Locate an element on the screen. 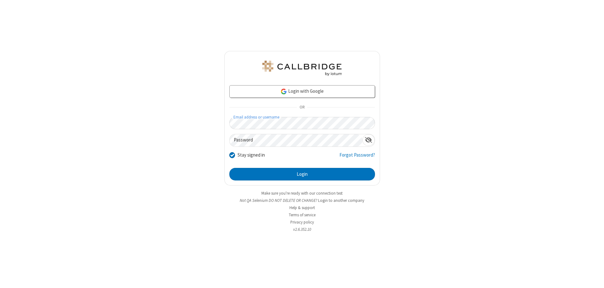 Image resolution: width=604 pixels, height=288 pixels. a: Forgot Password? is located at coordinates (357, 158).